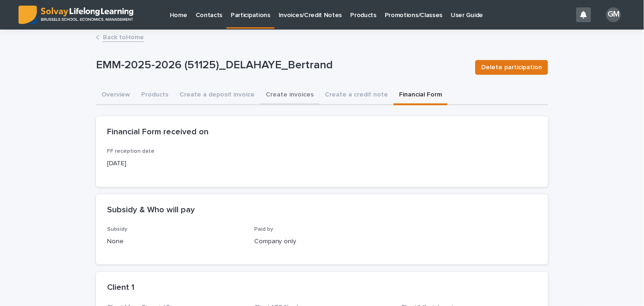 This screenshot has height=306, width=644. I want to click on button: Create a credit note, so click(356, 95).